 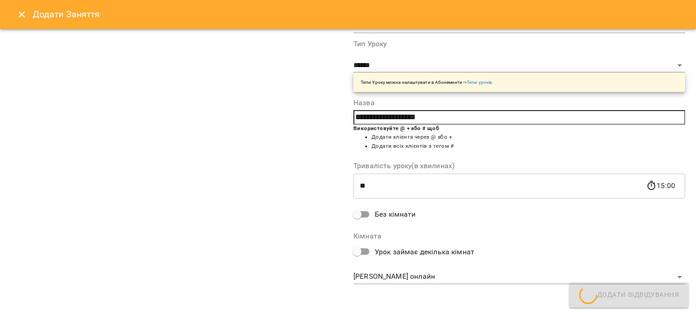 I want to click on span: Урок займає декілька кімнат, so click(x=424, y=252).